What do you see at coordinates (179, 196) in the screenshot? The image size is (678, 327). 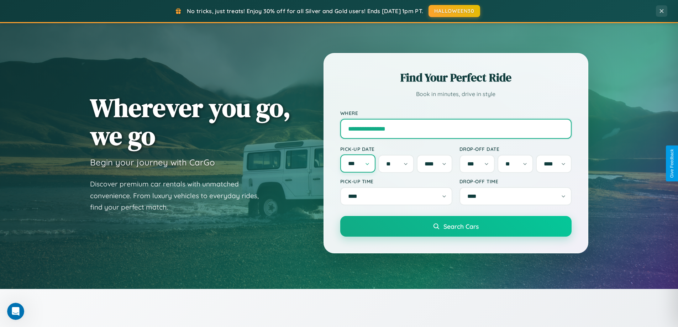 I see `p: Discover premium car rentals with unmatched convenience. From luxury vehicles to everyday rides, ...` at bounding box center [179, 196].